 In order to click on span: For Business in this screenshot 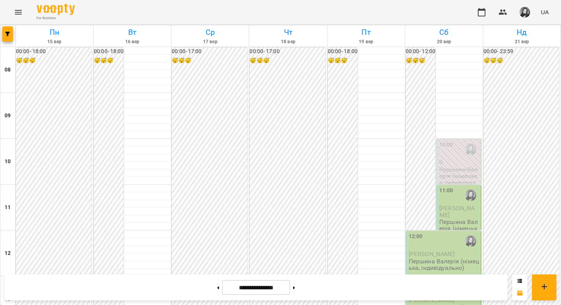, I will do `click(56, 18)`.